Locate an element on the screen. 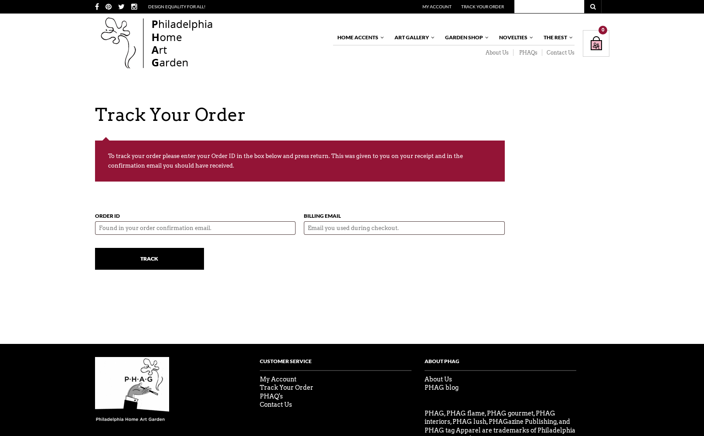  input: Track is located at coordinates (150, 259).